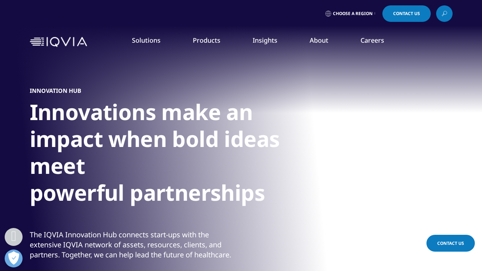 The width and height of the screenshot is (482, 271). I want to click on a: Products, so click(206, 40).